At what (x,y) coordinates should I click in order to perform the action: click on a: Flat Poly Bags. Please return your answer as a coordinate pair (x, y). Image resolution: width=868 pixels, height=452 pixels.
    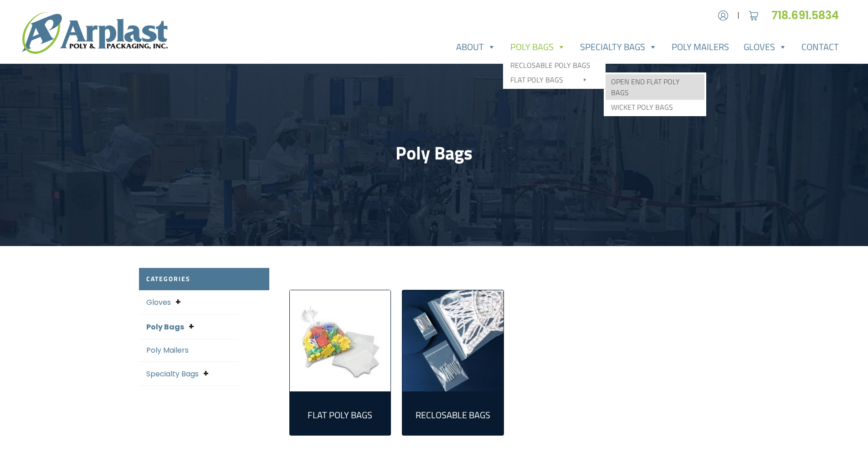
    Looking at the image, I should click on (554, 80).